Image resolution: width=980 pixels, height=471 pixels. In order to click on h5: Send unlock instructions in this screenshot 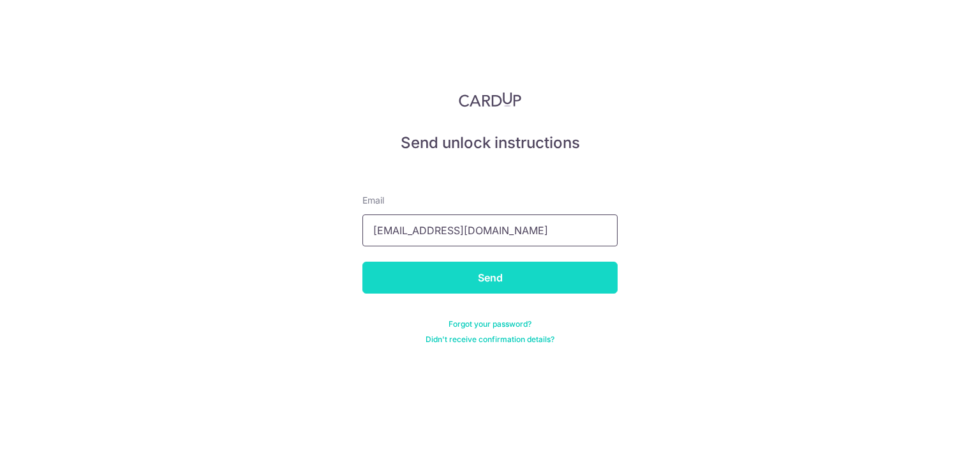, I will do `click(490, 143)`.